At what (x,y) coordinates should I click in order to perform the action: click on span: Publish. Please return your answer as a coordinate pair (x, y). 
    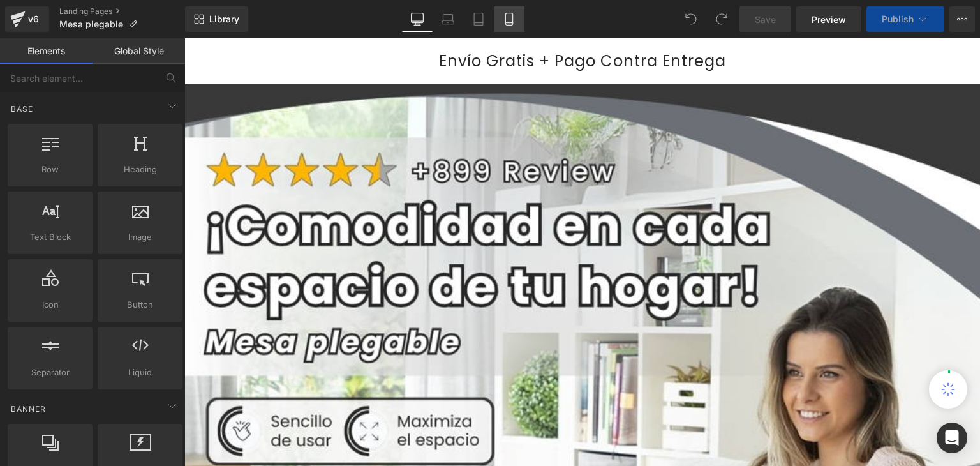
    Looking at the image, I should click on (898, 19).